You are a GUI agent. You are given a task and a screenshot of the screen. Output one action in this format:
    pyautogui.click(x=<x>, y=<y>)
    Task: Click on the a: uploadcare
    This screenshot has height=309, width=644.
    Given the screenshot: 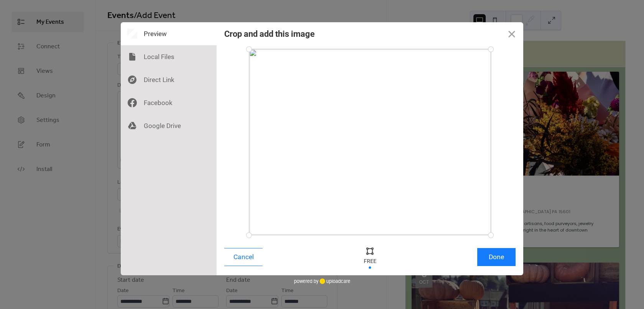 What is the action you would take?
    pyautogui.click(x=334, y=281)
    